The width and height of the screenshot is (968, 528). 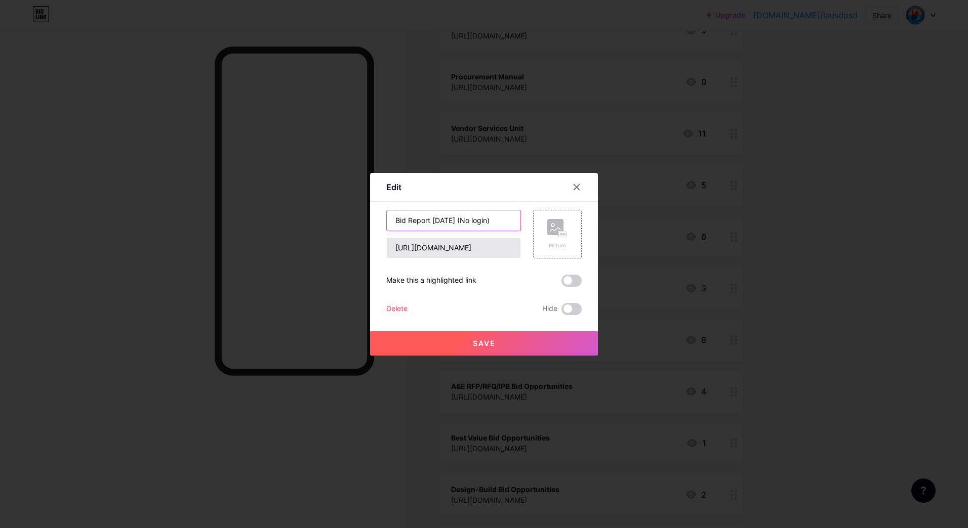 I want to click on span: Hide, so click(x=550, y=309).